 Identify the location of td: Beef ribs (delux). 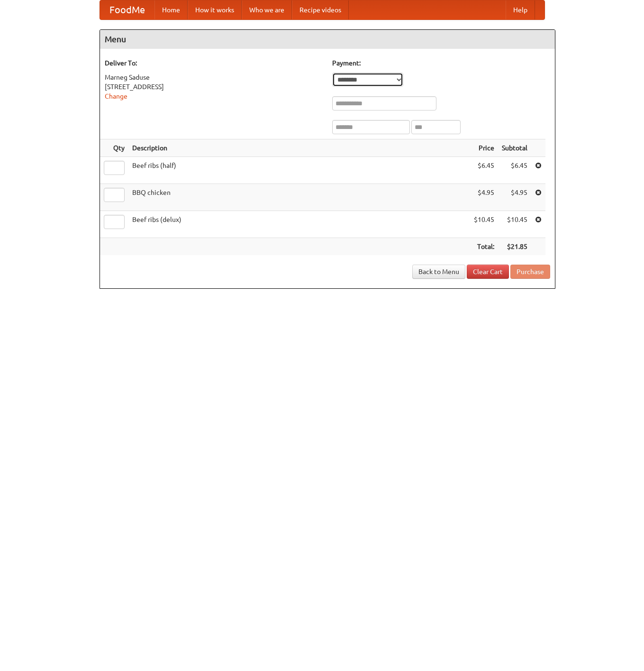
(299, 224).